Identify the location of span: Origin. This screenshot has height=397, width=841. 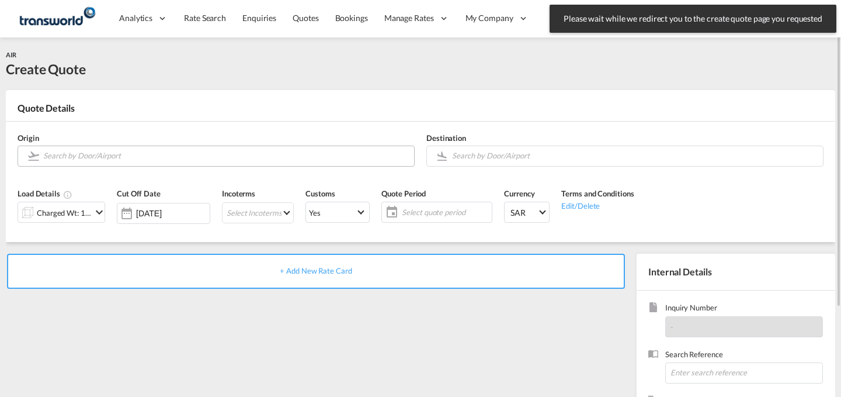
(28, 138).